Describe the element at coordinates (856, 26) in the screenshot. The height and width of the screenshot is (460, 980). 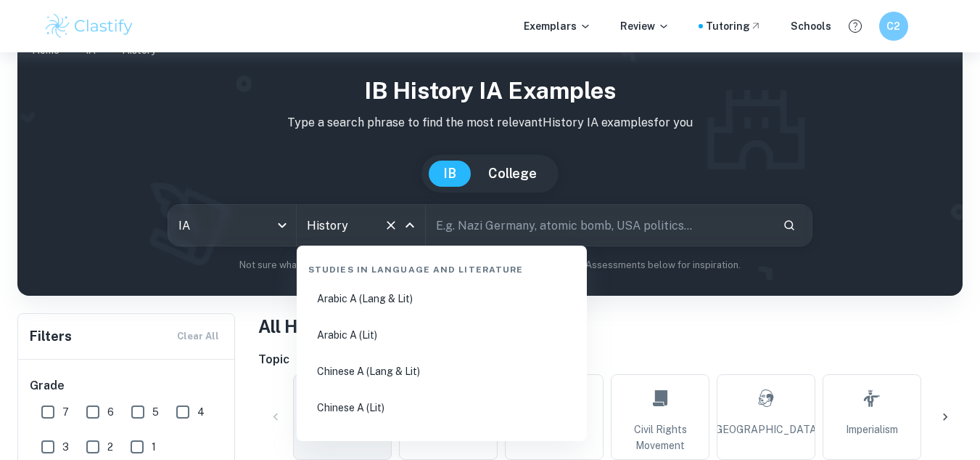
I see `button: Help and Feedback` at that location.